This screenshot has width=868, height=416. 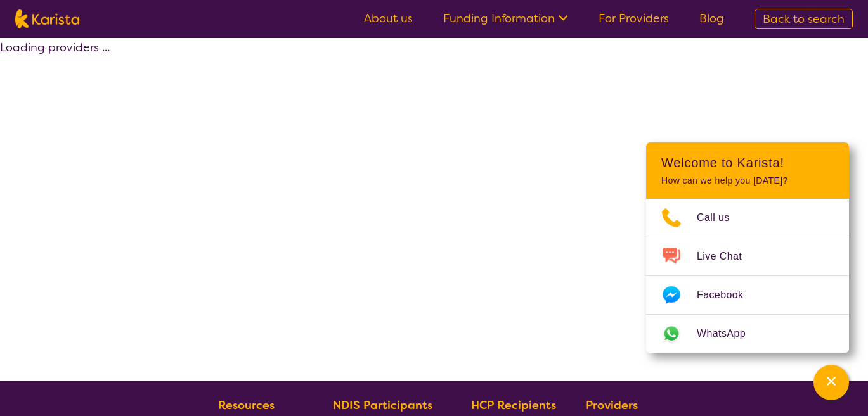 What do you see at coordinates (728, 334) in the screenshot?
I see `span: WhatsApp` at bounding box center [728, 334].